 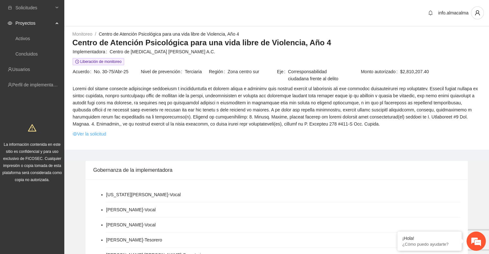 I want to click on span: La información contenida en este sitio es confidencial y para uso exclusivo de FICOSEC. Cualquier..., so click(x=32, y=162).